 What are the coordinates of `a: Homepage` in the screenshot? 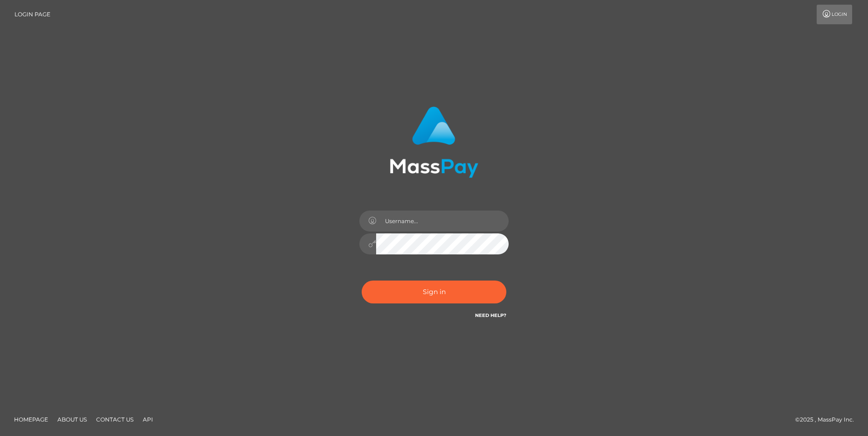 It's located at (31, 419).